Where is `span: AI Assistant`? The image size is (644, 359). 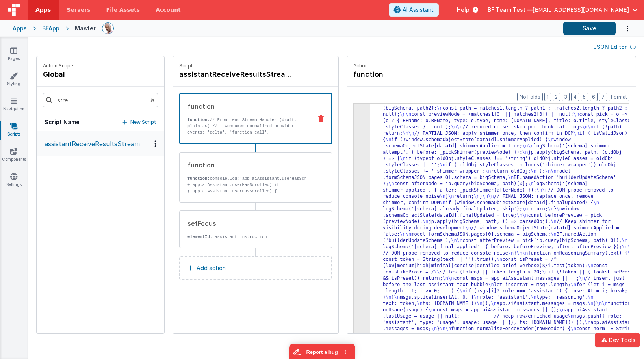
span: AI Assistant is located at coordinates (418, 10).